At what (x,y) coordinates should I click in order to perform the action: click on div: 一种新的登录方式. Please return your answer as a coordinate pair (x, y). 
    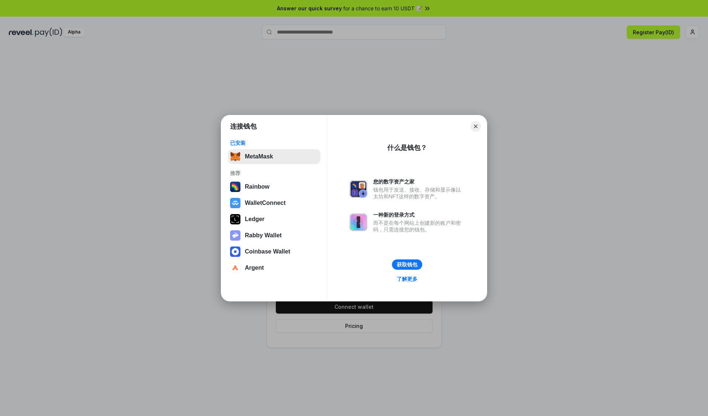
    Looking at the image, I should click on (419, 215).